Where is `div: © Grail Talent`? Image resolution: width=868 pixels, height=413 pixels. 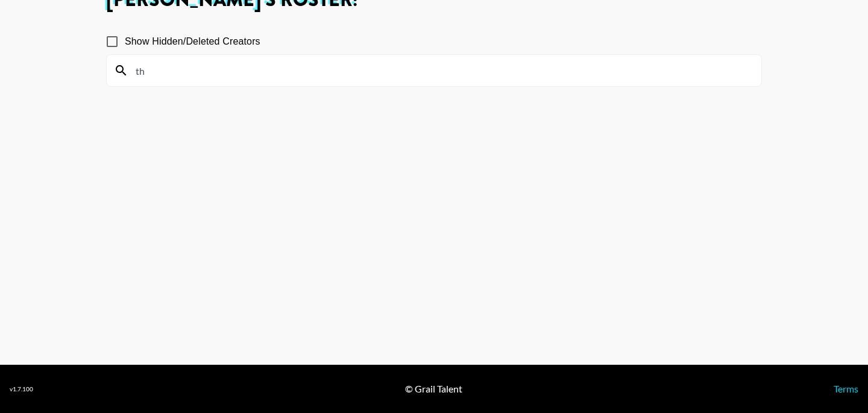
div: © Grail Talent is located at coordinates (434, 389).